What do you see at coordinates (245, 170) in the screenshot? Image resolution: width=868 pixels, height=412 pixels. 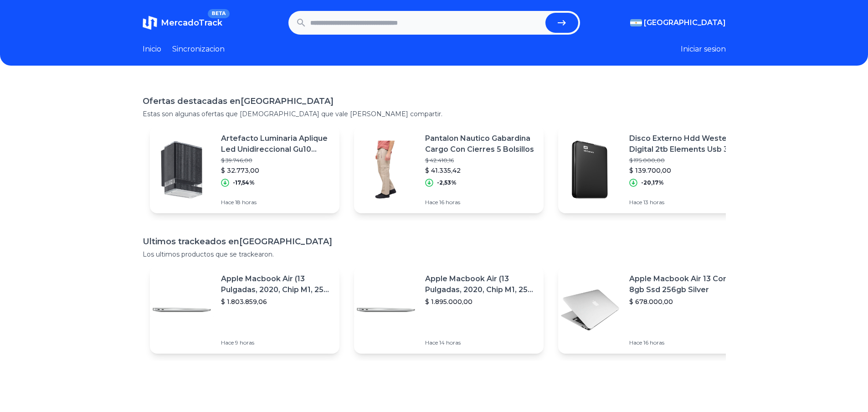 I see `a: Featured imageArtefacto Luminaria Aplique Led Unidireccional Gu10 Negro$ 39.746,00$ 32.773,00-17,...` at bounding box center [245, 170].